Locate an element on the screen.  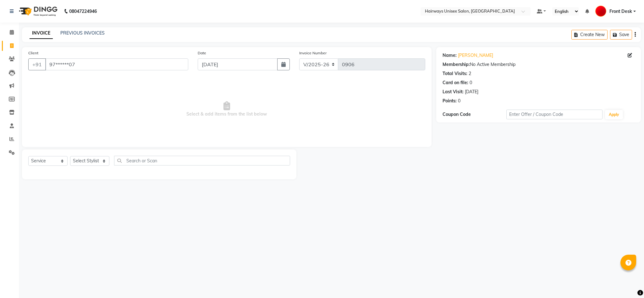
input: Search or Scan is located at coordinates (202, 161).